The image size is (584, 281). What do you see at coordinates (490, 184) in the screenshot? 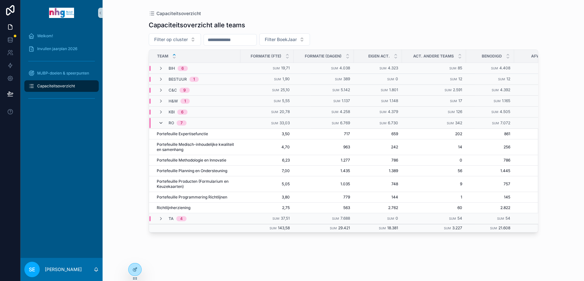
I see `span: 757` at bounding box center [490, 184].